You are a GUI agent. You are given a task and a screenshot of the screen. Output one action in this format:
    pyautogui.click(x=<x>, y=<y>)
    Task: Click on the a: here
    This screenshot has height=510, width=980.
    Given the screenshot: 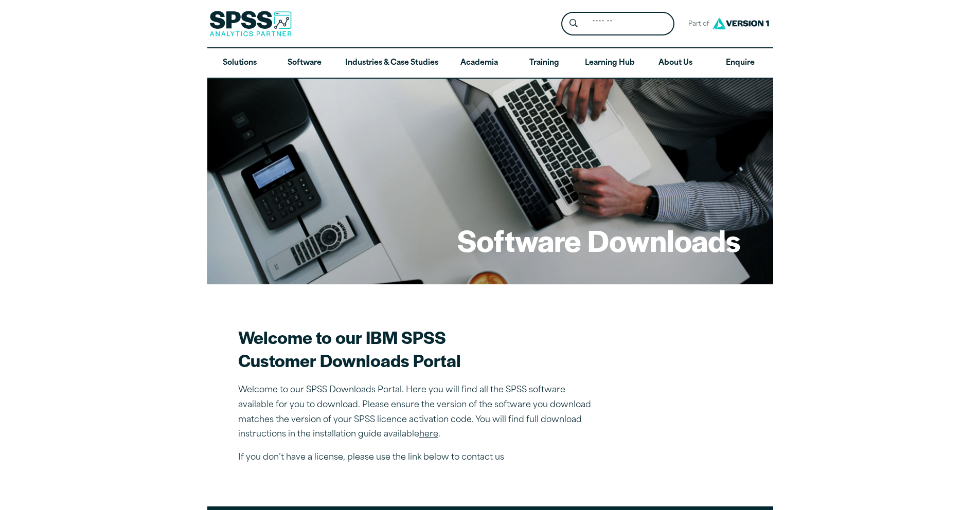 What is the action you would take?
    pyautogui.click(x=429, y=434)
    